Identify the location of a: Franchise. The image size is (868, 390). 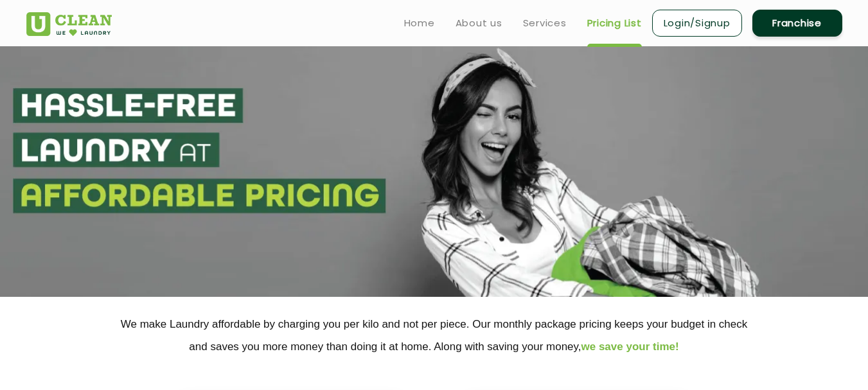
(797, 23).